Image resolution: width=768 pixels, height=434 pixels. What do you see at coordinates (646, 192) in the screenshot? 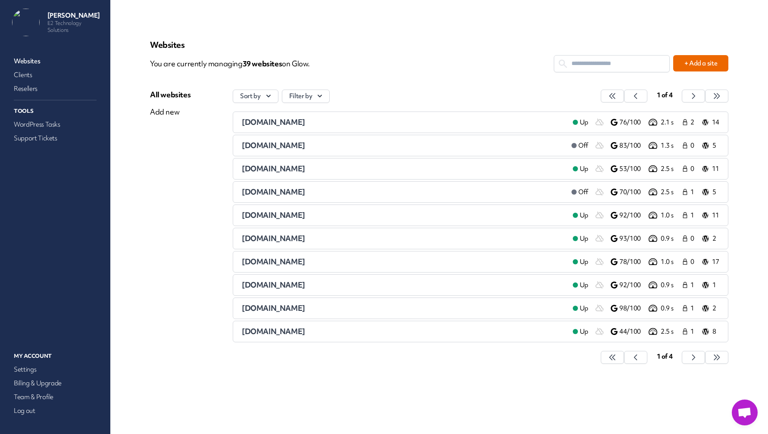
I see `a: 70/100 2.5 s` at bounding box center [646, 192].